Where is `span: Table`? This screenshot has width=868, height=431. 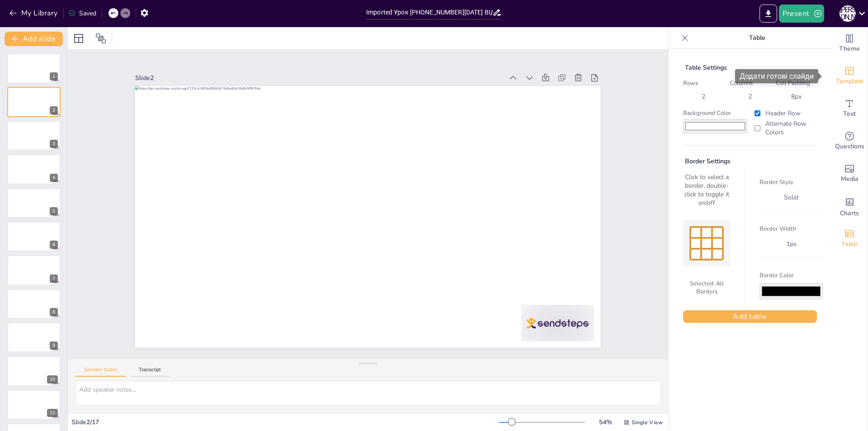 span: Table is located at coordinates (850, 244).